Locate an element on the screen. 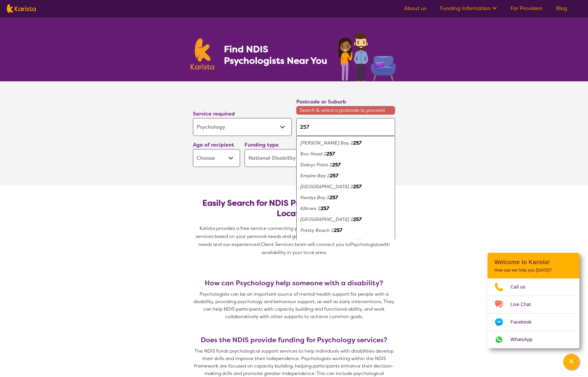 This screenshot has width=588, height=377. a: Web link opens in a new tab. is located at coordinates (534, 339).